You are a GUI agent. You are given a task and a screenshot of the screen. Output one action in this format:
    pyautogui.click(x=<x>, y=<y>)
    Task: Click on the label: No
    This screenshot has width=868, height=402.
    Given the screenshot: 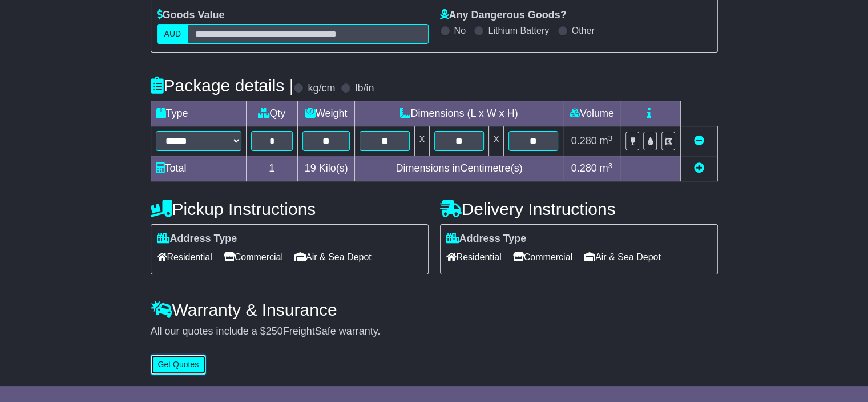 What is the action you would take?
    pyautogui.click(x=460, y=31)
    